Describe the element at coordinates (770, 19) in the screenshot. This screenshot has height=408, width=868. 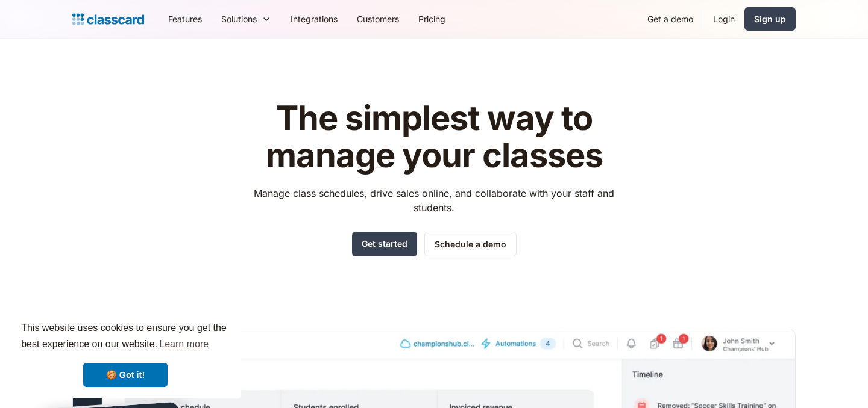
I see `a: Sign up` at that location.